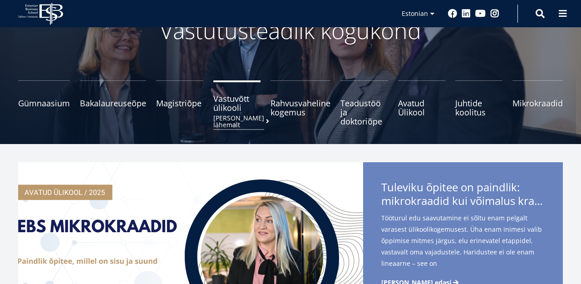 The image size is (581, 284). Describe the element at coordinates (495, 14) in the screenshot. I see `a: Instagram` at that location.